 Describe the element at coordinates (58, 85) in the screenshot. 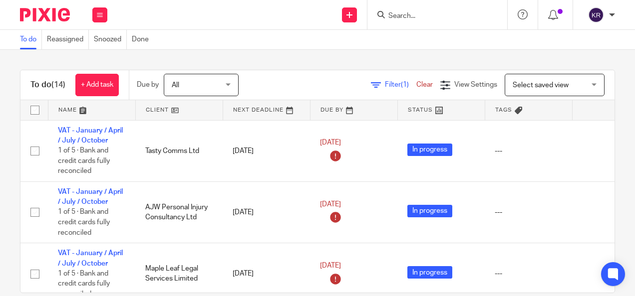

I see `span: (14)` at that location.